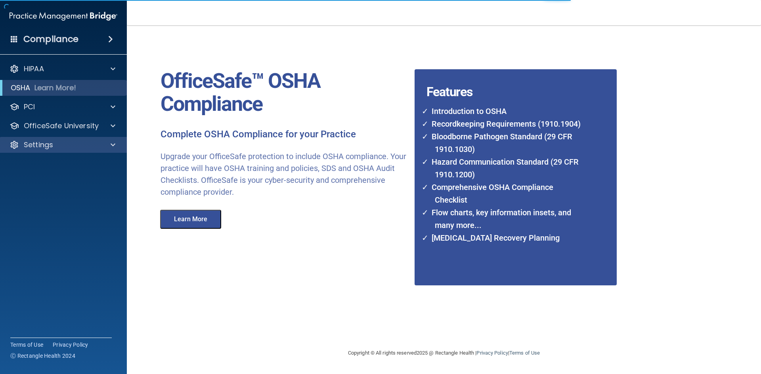  What do you see at coordinates (62, 126) in the screenshot?
I see `a: OfficeSafe University` at bounding box center [62, 126].